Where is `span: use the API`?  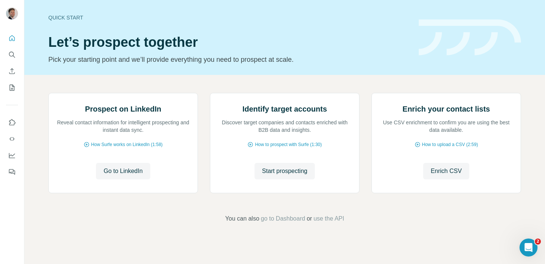
span: use the API is located at coordinates (329, 219).